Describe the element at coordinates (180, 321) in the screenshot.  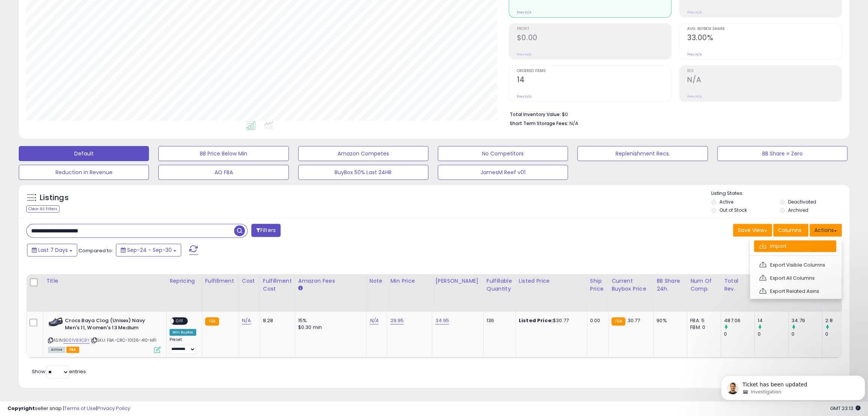
I see `span: OFF` at that location.